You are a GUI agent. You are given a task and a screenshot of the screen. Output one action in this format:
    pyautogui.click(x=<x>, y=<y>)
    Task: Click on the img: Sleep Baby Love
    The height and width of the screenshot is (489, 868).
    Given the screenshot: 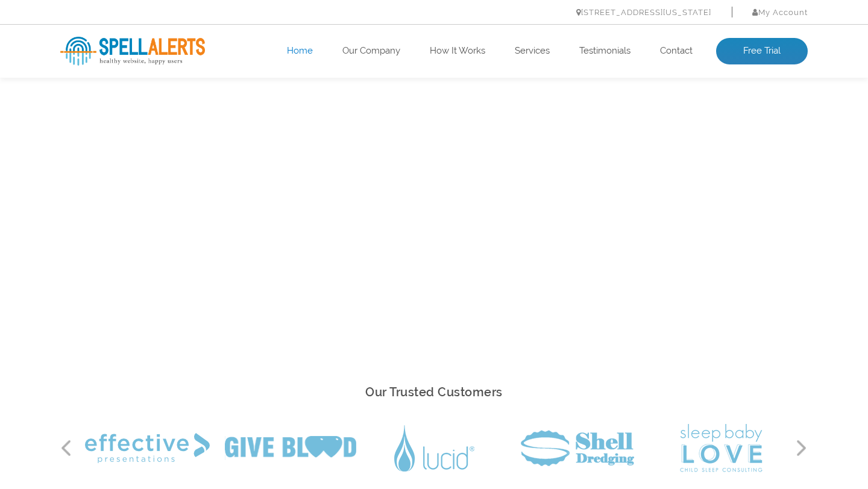 What is the action you would take?
    pyautogui.click(x=721, y=448)
    